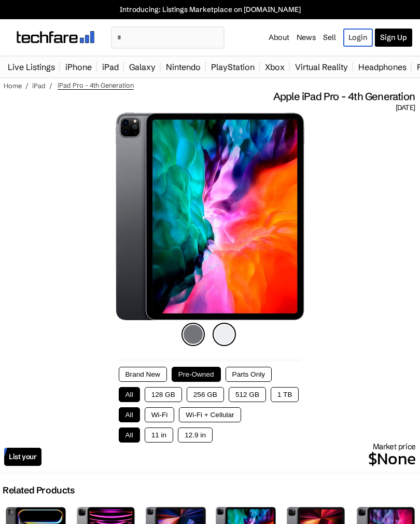 The width and height of the screenshot is (420, 524). What do you see at coordinates (306, 38) in the screenshot?
I see `a: News` at bounding box center [306, 38].